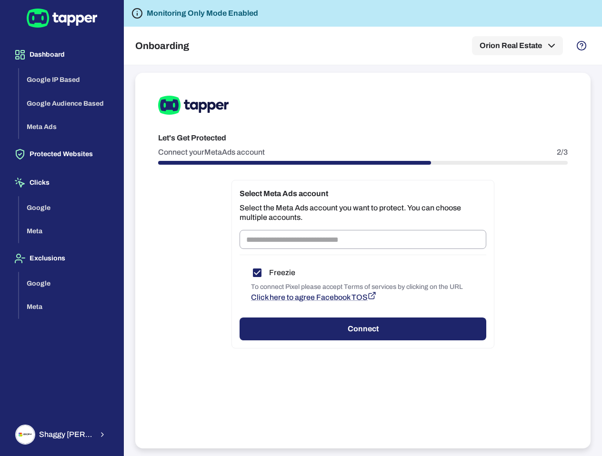 The image size is (602, 456). I want to click on button: Meta Ads, so click(67, 127).